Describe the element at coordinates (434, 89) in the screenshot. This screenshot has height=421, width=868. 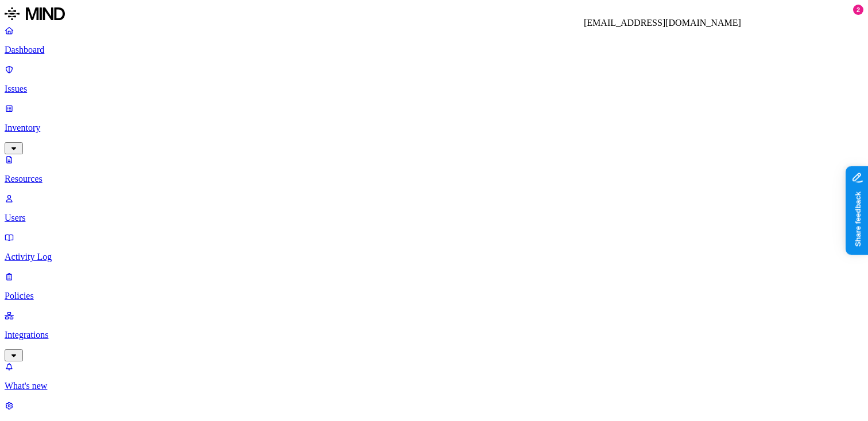
I see `p: Issues` at that location.